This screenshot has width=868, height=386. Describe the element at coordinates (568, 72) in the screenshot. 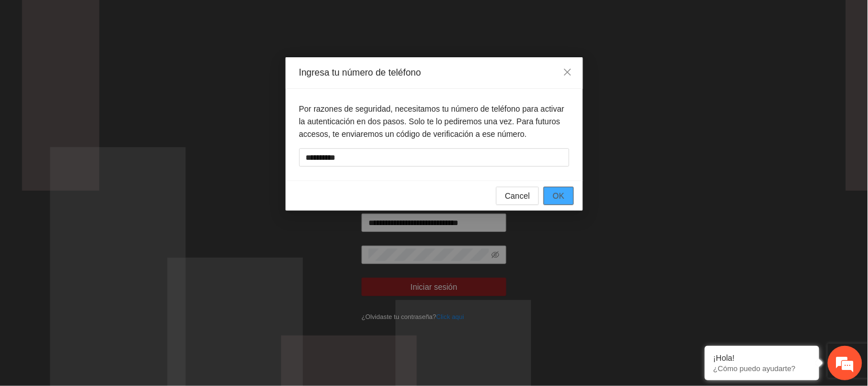

I see `button: Close` at that location.